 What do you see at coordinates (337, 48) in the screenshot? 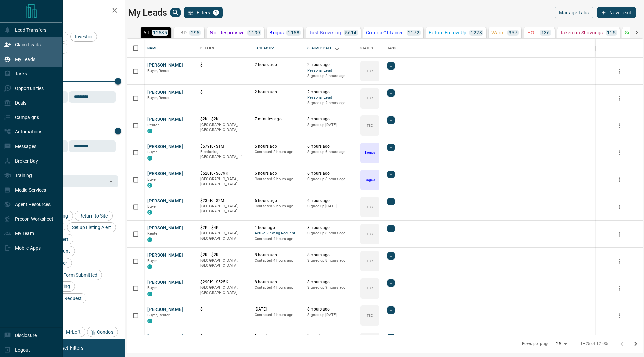
I see `button: Sort` at bounding box center [337, 48].